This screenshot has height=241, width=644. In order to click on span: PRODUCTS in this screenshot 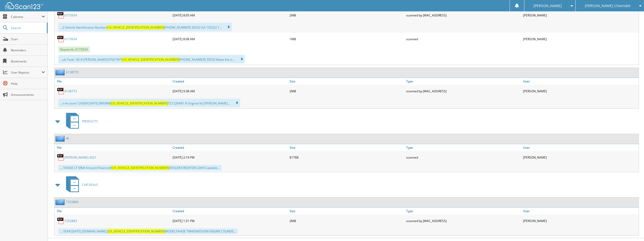, I will do `click(90, 121)`.